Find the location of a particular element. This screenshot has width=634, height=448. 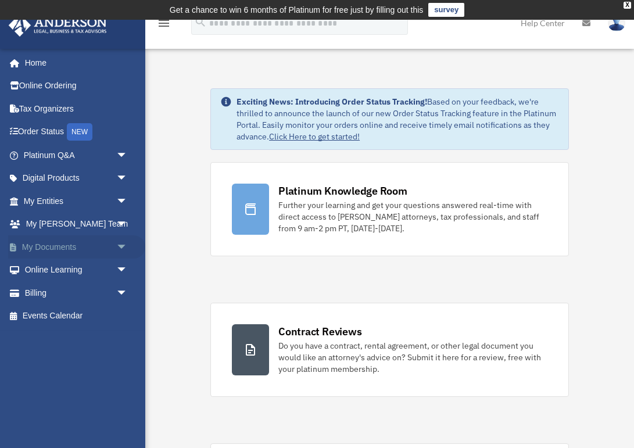

a: Online Ordering is located at coordinates (77, 86).